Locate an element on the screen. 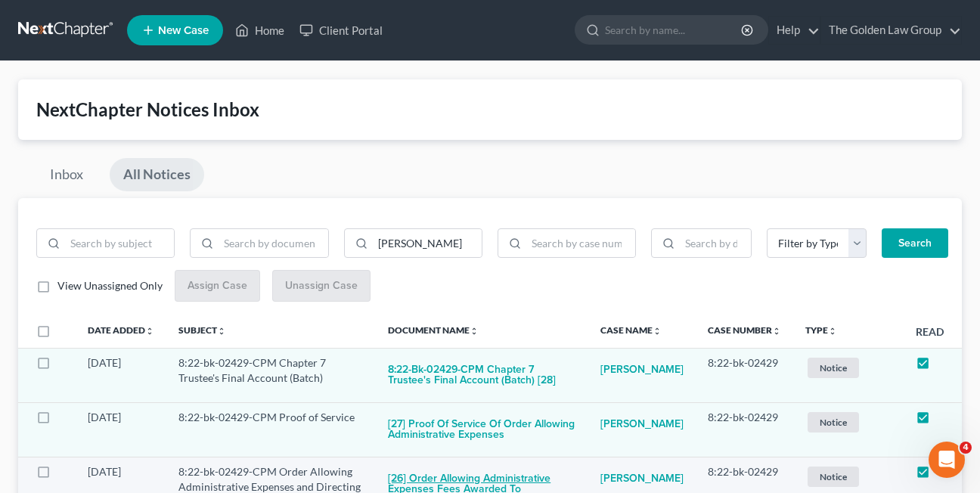 Image resolution: width=980 pixels, height=493 pixels. td: 8:22-bk-02429-CPM Proof of Service is located at coordinates (270, 430).